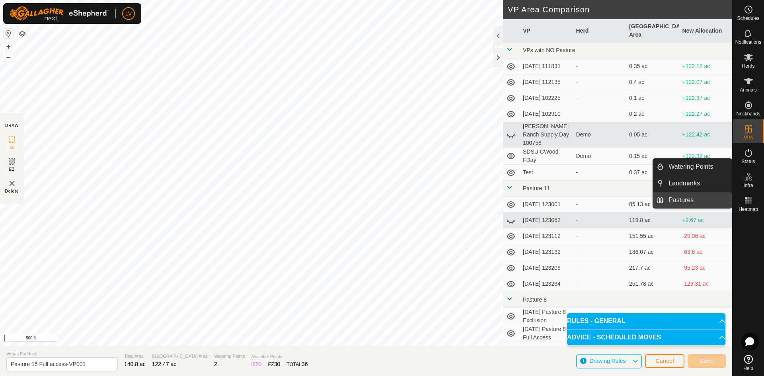  What do you see at coordinates (652, 135) in the screenshot?
I see `td: 0.05 ac` at bounding box center [652, 135].